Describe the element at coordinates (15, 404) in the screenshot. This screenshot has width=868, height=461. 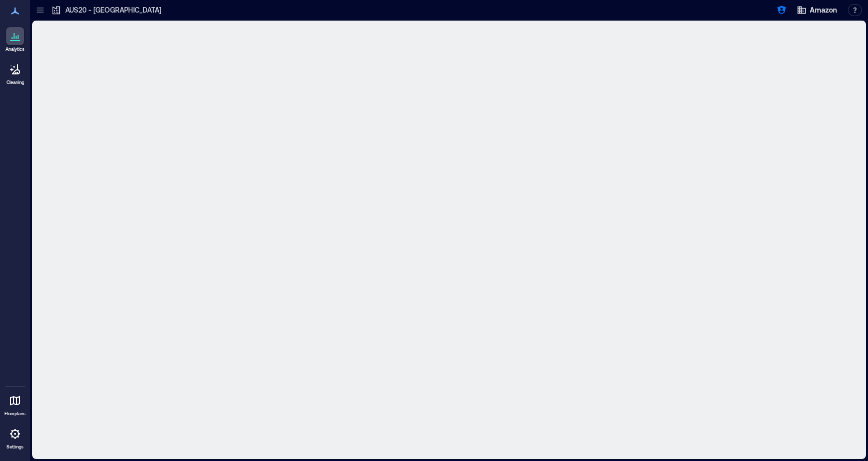
I see `a: Floorplans` at that location.